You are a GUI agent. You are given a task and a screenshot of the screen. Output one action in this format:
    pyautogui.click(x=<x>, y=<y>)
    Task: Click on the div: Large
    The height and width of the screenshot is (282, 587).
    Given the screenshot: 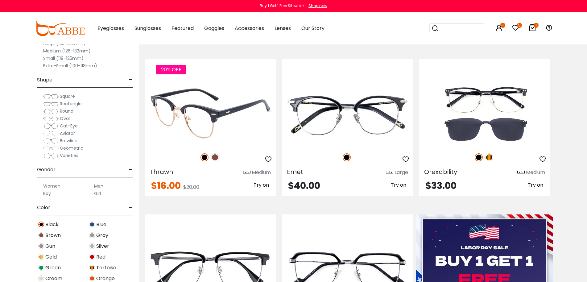 What is the action you would take?
    pyautogui.click(x=401, y=172)
    